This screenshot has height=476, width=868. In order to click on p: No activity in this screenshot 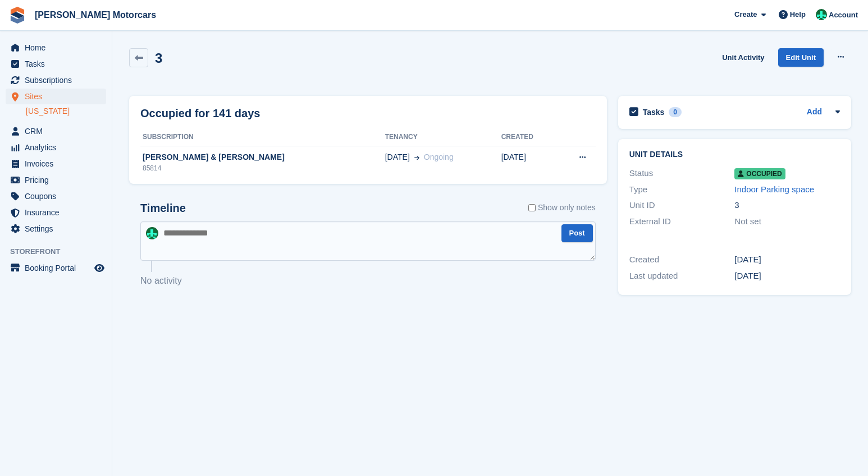, I will do `click(368, 281)`.